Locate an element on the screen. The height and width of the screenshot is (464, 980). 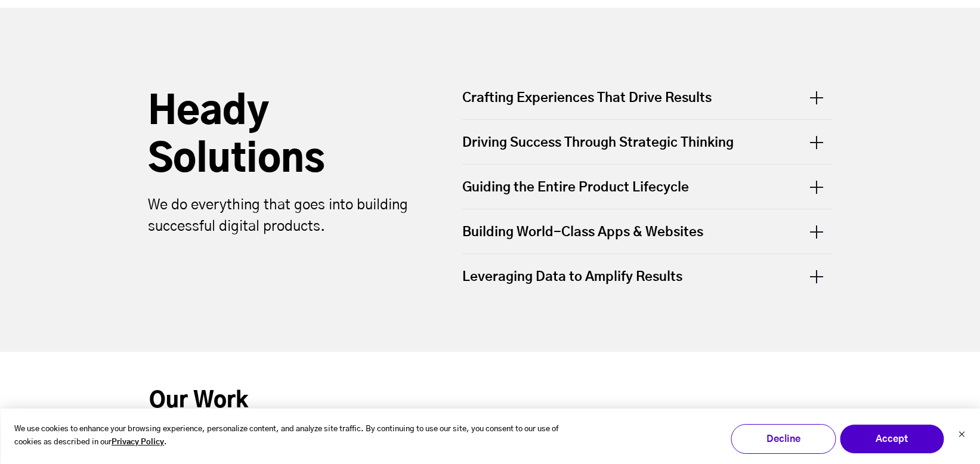
h2: Heady Solutions is located at coordinates (282, 137).